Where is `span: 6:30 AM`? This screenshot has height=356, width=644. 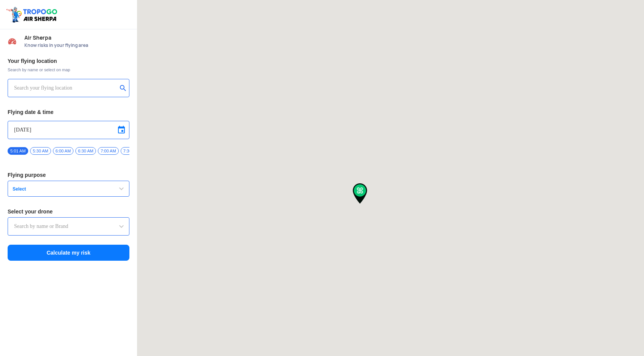 span: 6:30 AM is located at coordinates (86, 151).